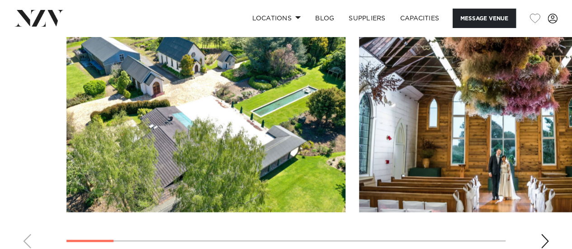  I want to click on img: nzv-logo.png, so click(39, 18).